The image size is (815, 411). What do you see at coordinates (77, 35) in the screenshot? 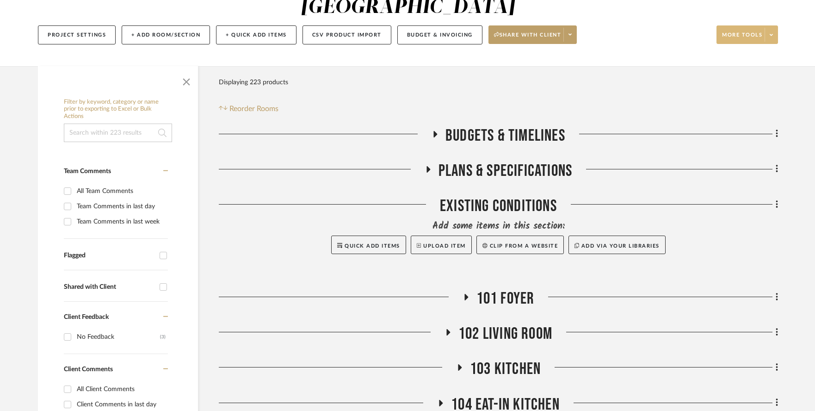
I see `button: Project Settings` at bounding box center [77, 35].